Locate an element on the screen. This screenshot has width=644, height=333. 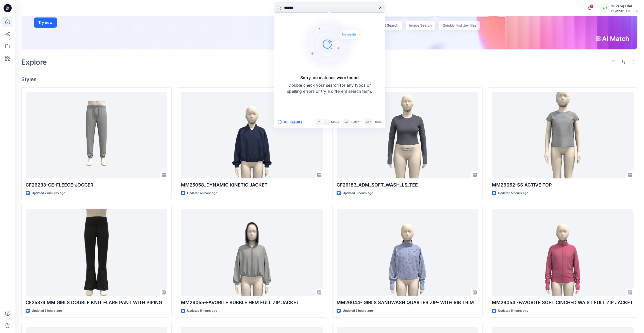
p: CF26183_ADM_SOFT_WASH_LS_TEE is located at coordinates (407, 185).